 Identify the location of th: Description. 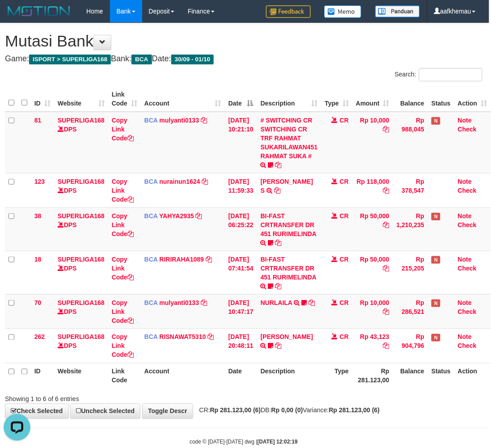
(289, 375).